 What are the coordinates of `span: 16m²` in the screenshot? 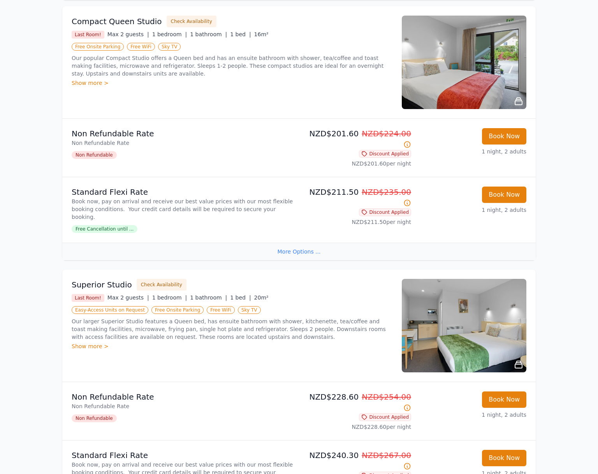 It's located at (261, 34).